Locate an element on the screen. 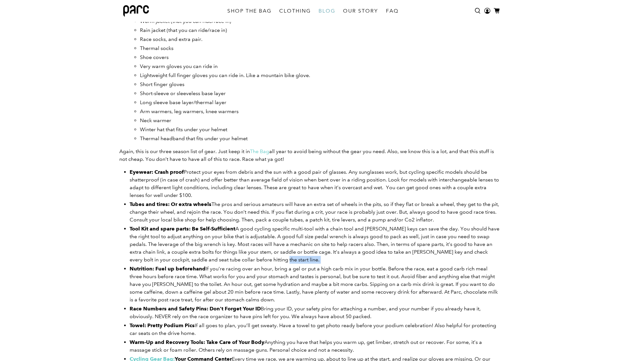  a: CLOTHING is located at coordinates (295, 11).